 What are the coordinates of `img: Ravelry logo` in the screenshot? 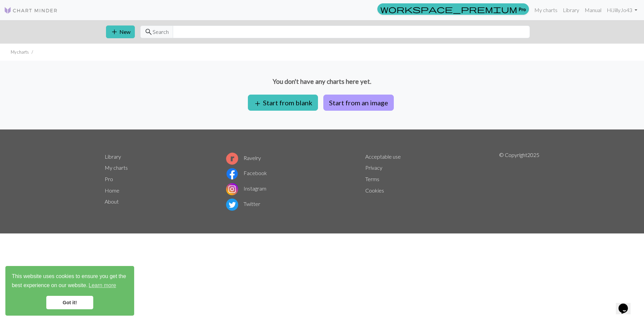 It's located at (232, 159).